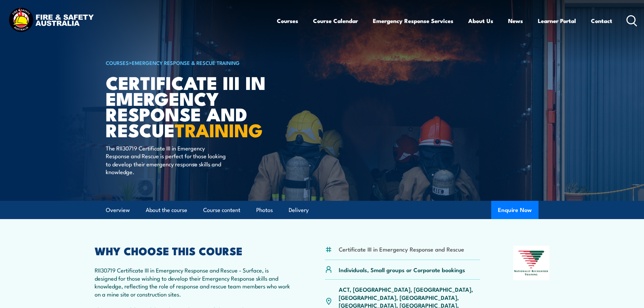  I want to click on a: Overview, so click(117, 210).